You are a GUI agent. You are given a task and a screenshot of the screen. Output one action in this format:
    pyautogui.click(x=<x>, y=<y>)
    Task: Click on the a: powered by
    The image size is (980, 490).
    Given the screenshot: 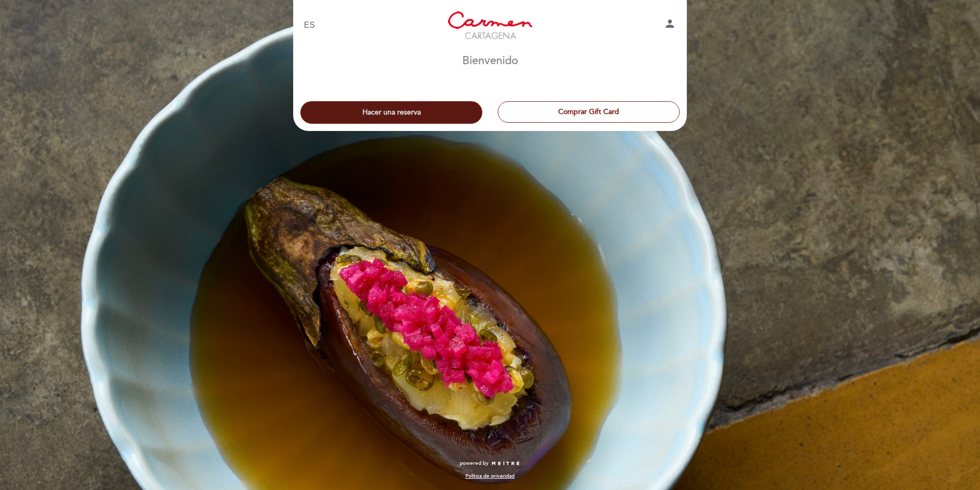 What is the action you would take?
    pyautogui.click(x=490, y=463)
    